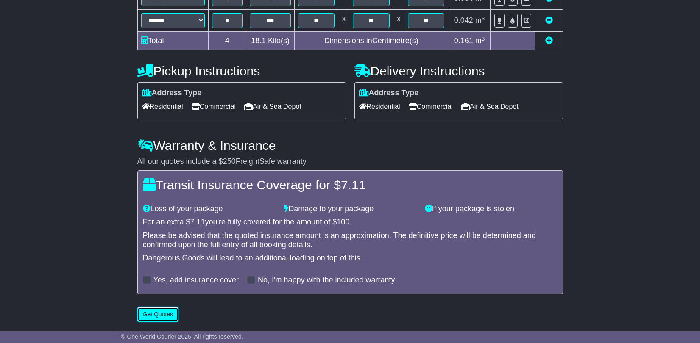 This screenshot has height=343, width=700. What do you see at coordinates (229, 162) in the screenshot?
I see `span: 250` at bounding box center [229, 162].